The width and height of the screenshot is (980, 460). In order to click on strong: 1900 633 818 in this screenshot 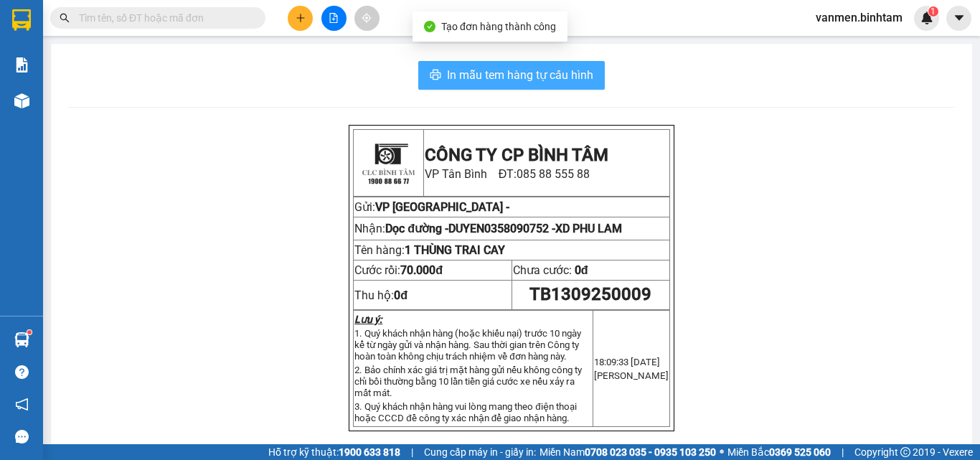, I will do `click(369, 452)`.